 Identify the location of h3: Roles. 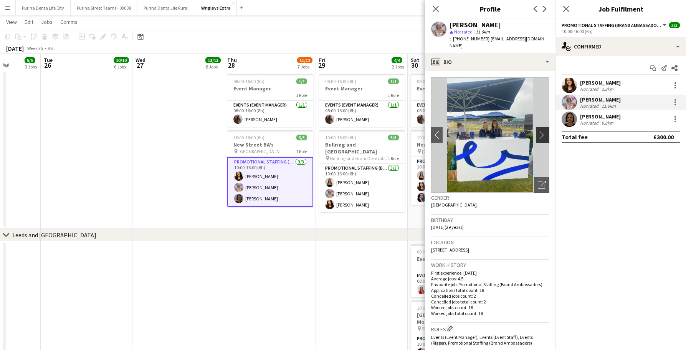
(490, 328).